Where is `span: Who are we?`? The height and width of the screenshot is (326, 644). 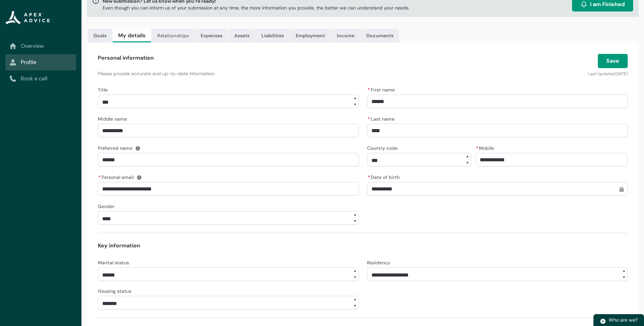 span: Who are we? is located at coordinates (623, 320).